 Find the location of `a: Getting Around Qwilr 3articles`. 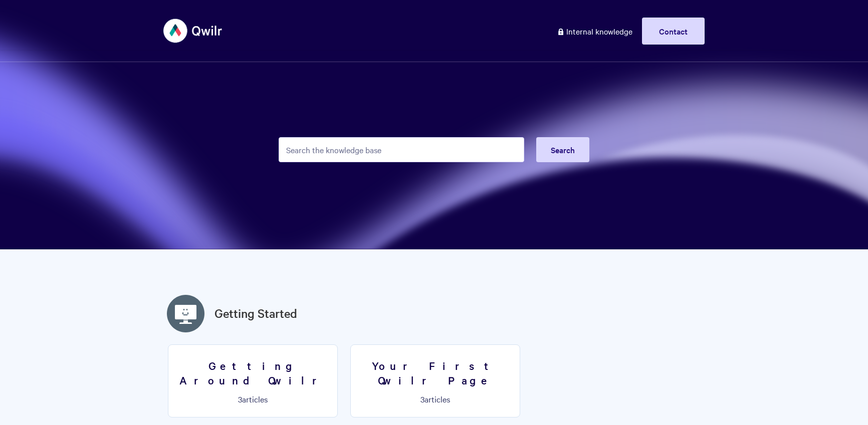

a: Getting Around Qwilr 3articles is located at coordinates (253, 381).